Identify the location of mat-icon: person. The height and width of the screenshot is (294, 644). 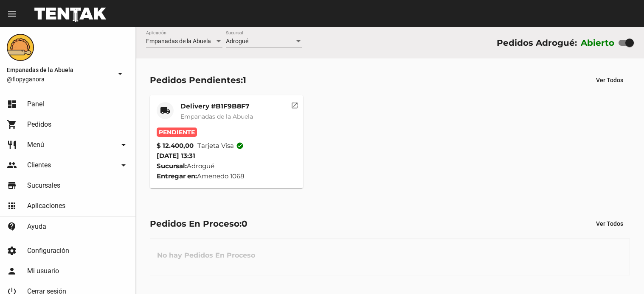
(12, 272).